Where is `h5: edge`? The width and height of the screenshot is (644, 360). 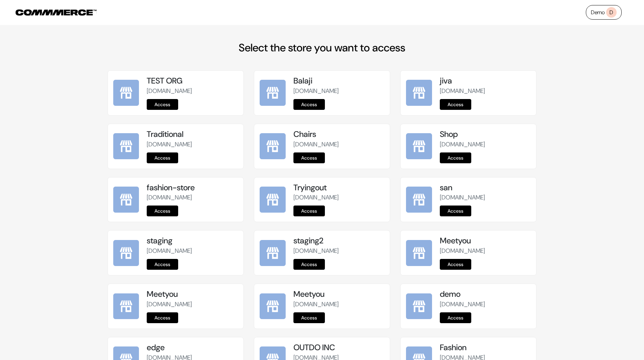 h5: edge is located at coordinates (192, 348).